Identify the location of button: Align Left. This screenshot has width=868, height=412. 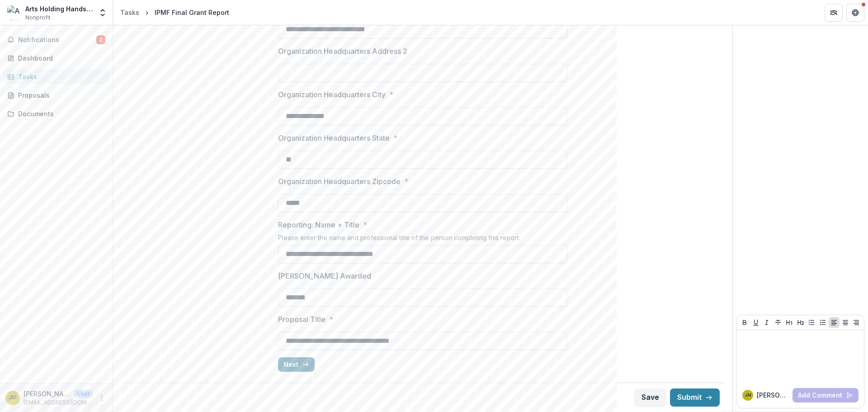
(835, 323).